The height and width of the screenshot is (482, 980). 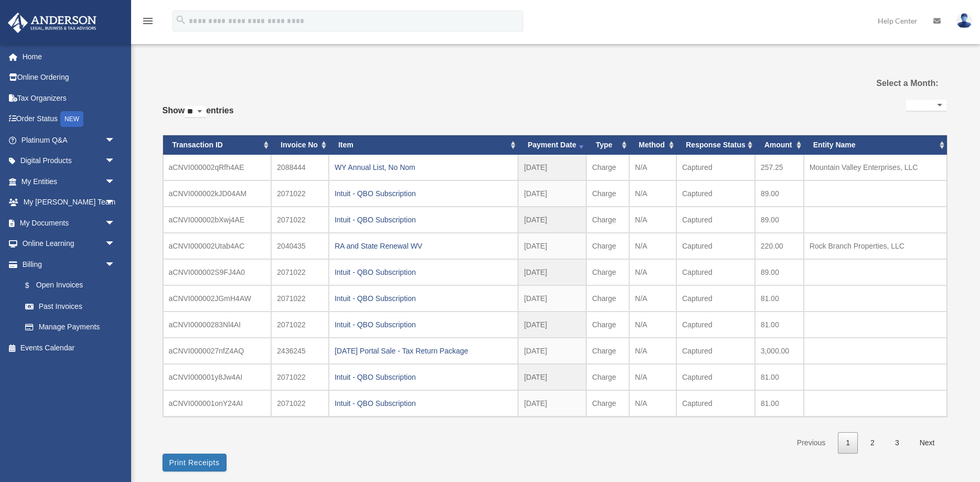 I want to click on th: Invoice No: activate to sort column ascending, so click(x=300, y=145).